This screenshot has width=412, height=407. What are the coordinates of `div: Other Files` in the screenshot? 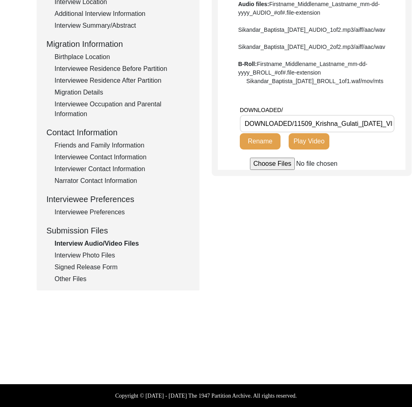 It's located at (122, 279).